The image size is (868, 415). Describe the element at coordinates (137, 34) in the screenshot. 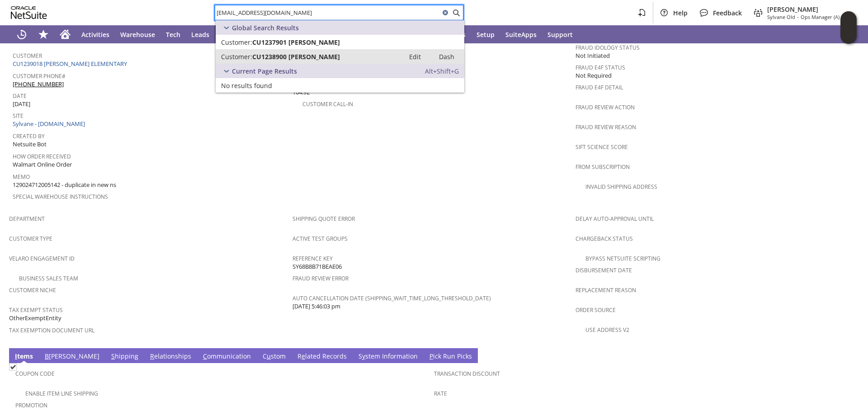

I see `a: Warehouse` at that location.